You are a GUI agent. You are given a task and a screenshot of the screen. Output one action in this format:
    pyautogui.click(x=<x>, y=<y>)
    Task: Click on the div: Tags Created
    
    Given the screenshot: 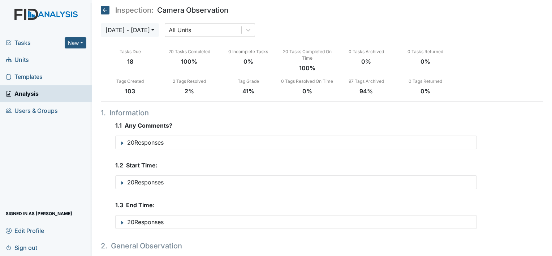 What is the action you would take?
    pyautogui.click(x=130, y=81)
    